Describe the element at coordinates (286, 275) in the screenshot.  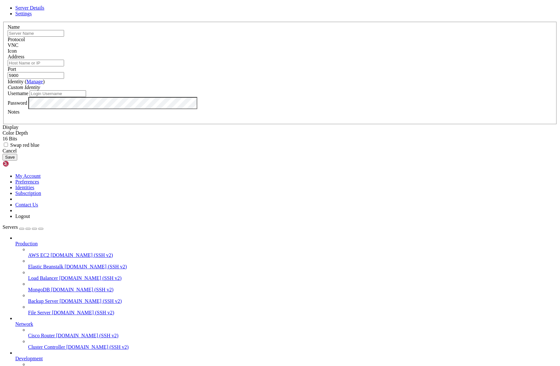
I see `li: Production` at that location.